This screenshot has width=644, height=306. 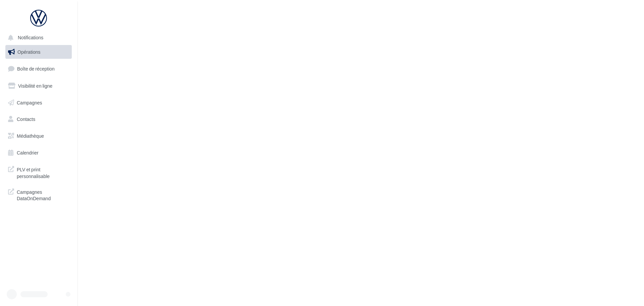 I want to click on a: Médiathèque, so click(x=39, y=136).